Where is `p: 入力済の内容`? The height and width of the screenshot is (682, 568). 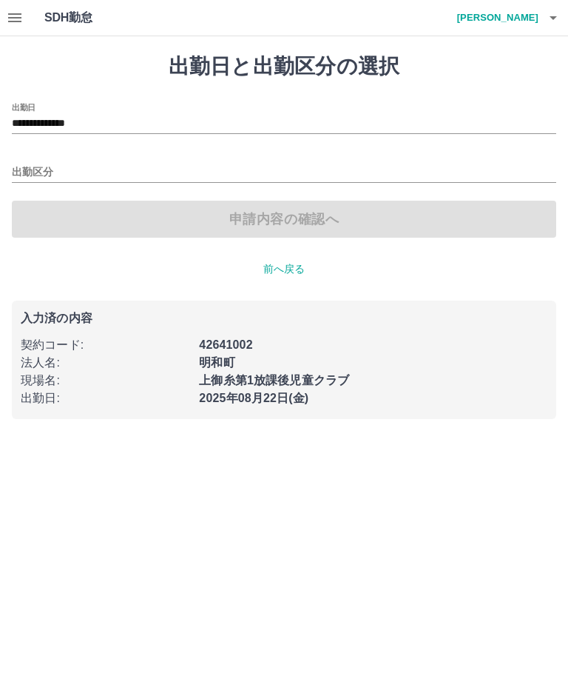
p: 入力済の内容 is located at coordinates (284, 318).